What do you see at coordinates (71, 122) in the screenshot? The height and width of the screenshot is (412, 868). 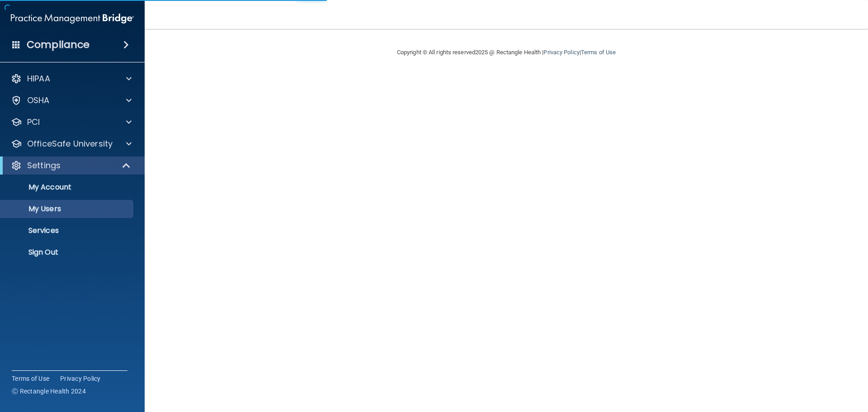 I see `a: PCI` at bounding box center [71, 122].